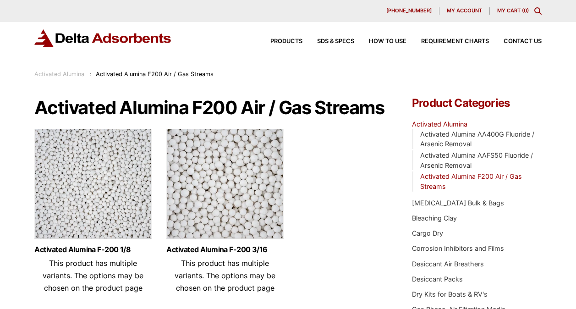 This screenshot has width=576, height=309. I want to click on a: Corrosion Inhibitors and Films, so click(457, 248).